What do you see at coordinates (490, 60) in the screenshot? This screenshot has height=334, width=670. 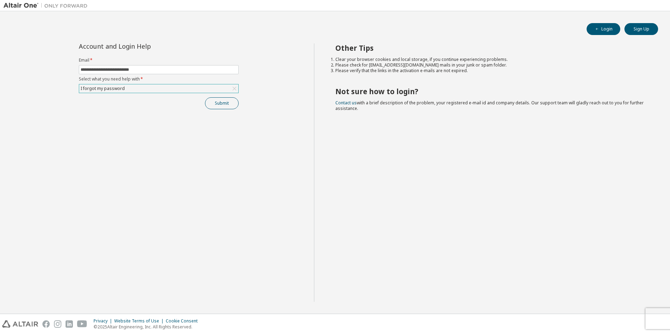 I see `li: Clear your browser cookies and local storage, if you continue experiencing problems.` at bounding box center [490, 60].